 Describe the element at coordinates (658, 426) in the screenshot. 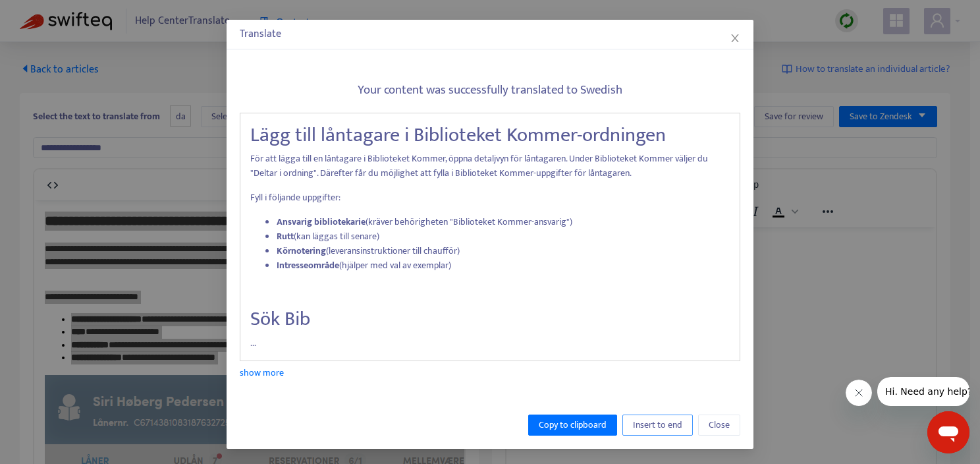

I see `span: Insert to end` at that location.